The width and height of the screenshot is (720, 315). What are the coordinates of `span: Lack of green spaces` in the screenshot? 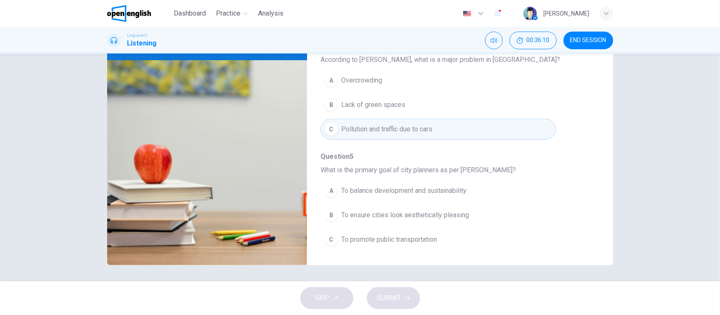 It's located at (373, 105).